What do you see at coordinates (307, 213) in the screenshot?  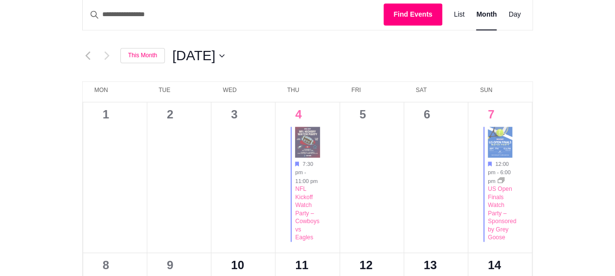 I see `a: NFL Kickoff Watch Party – Cowboys vs Eagles` at bounding box center [307, 213].